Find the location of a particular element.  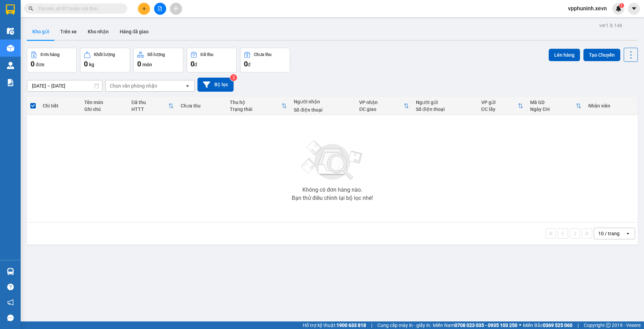

button: Bộ lọc is located at coordinates (216, 85).